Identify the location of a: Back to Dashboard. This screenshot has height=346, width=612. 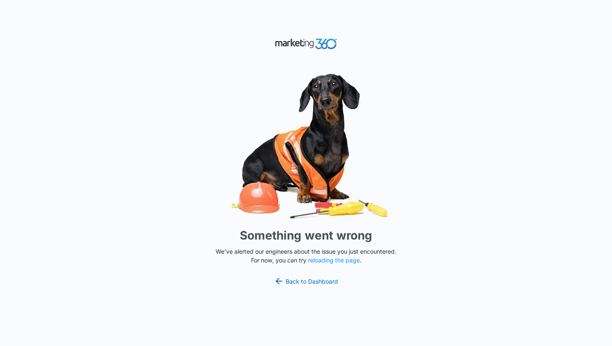
(306, 281).